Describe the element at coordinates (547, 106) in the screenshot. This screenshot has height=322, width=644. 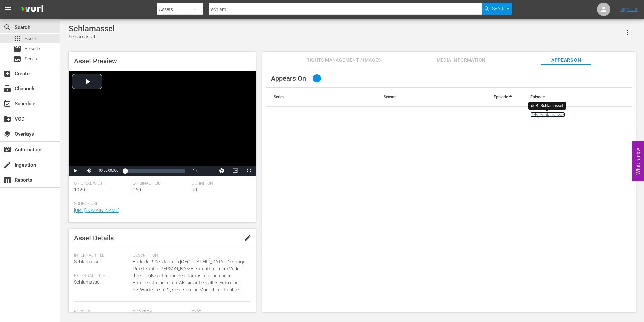
I see `div: deB_Schlamassel` at that location.